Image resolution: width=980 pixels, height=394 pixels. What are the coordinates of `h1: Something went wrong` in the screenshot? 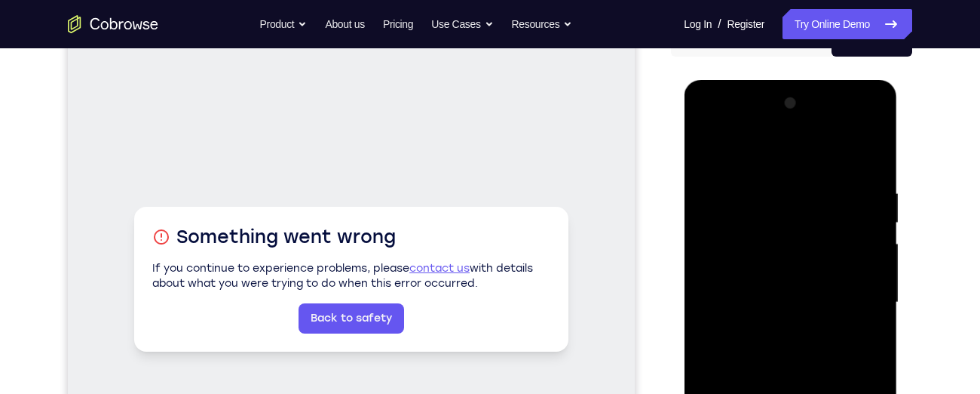 It's located at (283, 211).